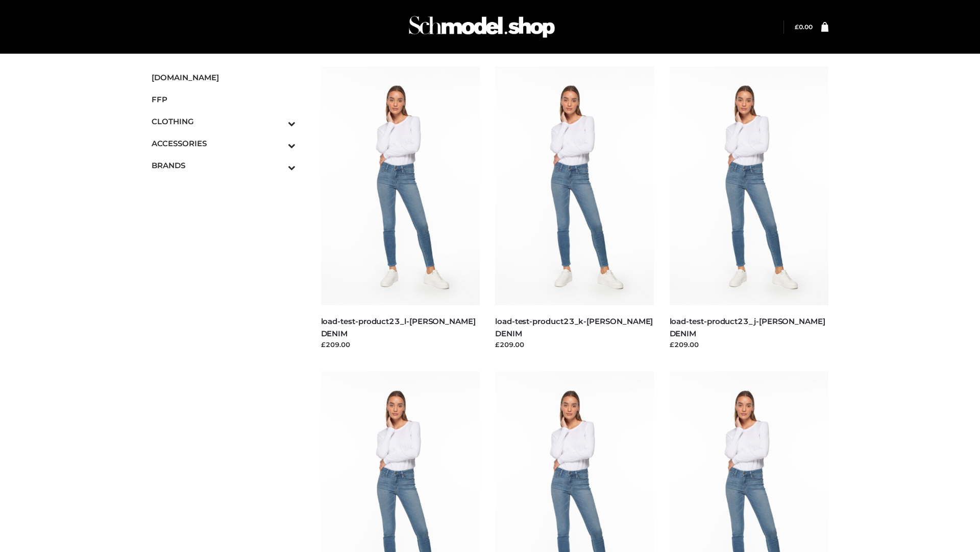  I want to click on a: ACCESSORIESToggle Submenu, so click(224, 143).